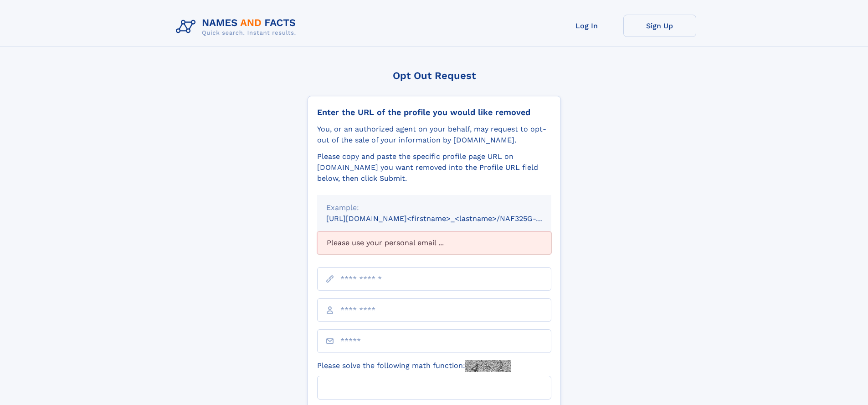 The height and width of the screenshot is (405, 868). What do you see at coordinates (434, 75) in the screenshot?
I see `div: Opt Out Request` at bounding box center [434, 75].